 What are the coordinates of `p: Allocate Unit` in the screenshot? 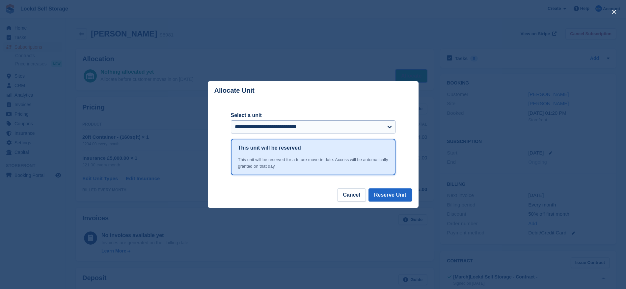 It's located at (234, 91).